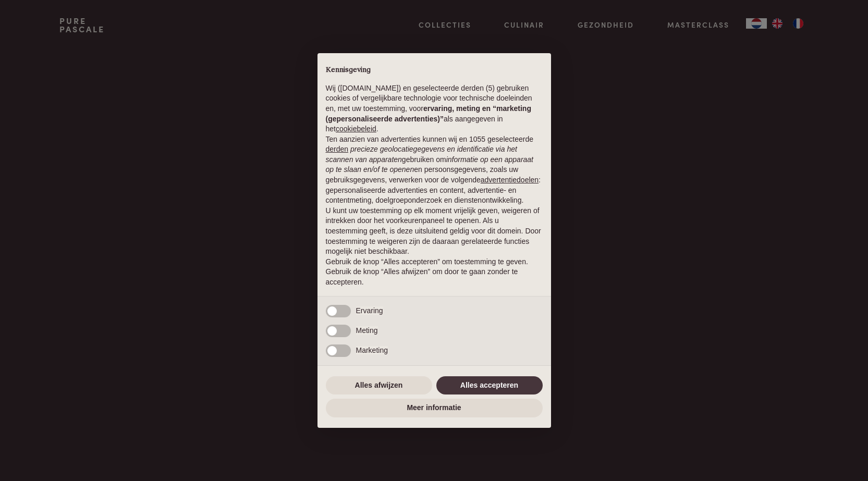 The width and height of the screenshot is (868, 481). I want to click on button: Alles accepteren, so click(490, 386).